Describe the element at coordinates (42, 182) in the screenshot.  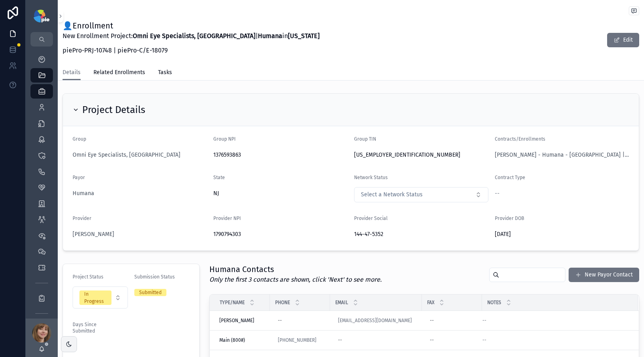
I see `div: scrollable content` at that location.